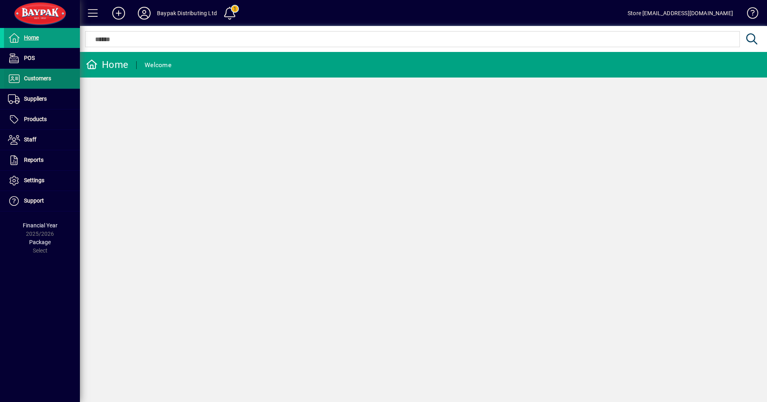 This screenshot has height=402, width=767. Describe the element at coordinates (42, 58) in the screenshot. I see `a: POS` at that location.